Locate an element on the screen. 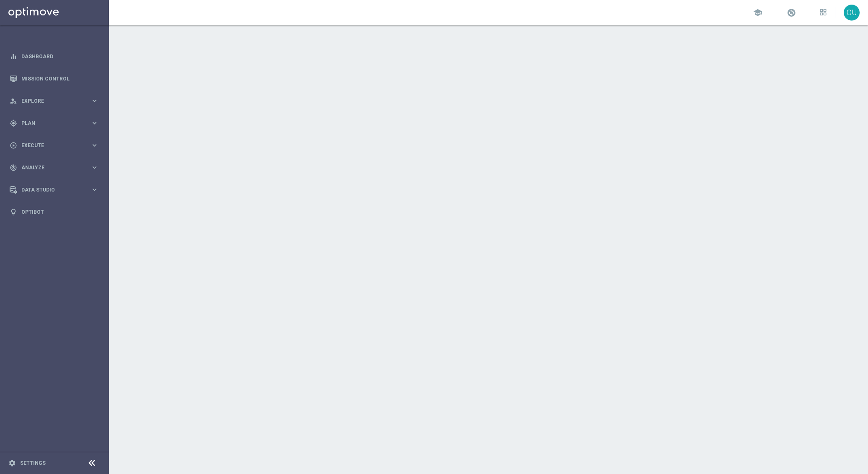 This screenshot has width=868, height=474. i: gps_fixed is located at coordinates (13, 123).